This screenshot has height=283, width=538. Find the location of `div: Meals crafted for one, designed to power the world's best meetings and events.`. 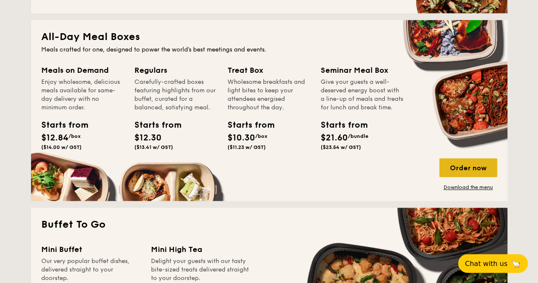

div: Meals crafted for one, designed to power the world's best meetings and events. is located at coordinates (269, 50).